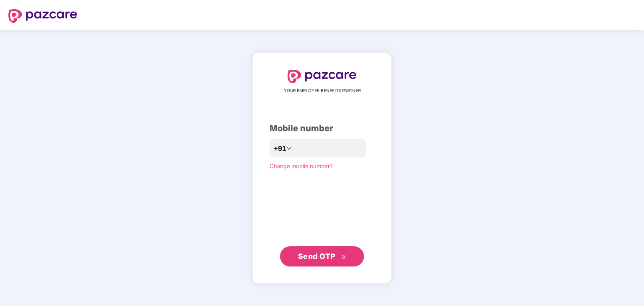 The image size is (644, 306). What do you see at coordinates (280, 149) in the screenshot?
I see `span: +91` at bounding box center [280, 149].